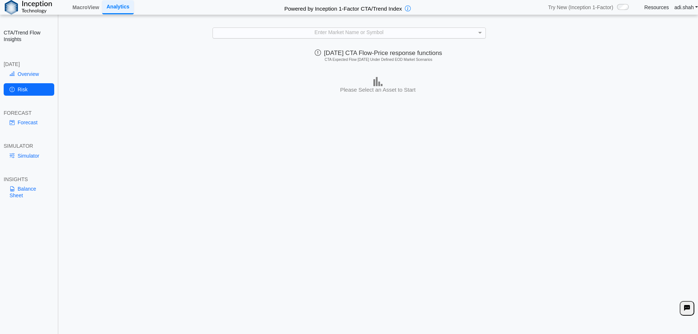 This screenshot has width=698, height=334. What do you see at coordinates (29, 192) in the screenshot?
I see `a: Balance Sheet` at bounding box center [29, 192].